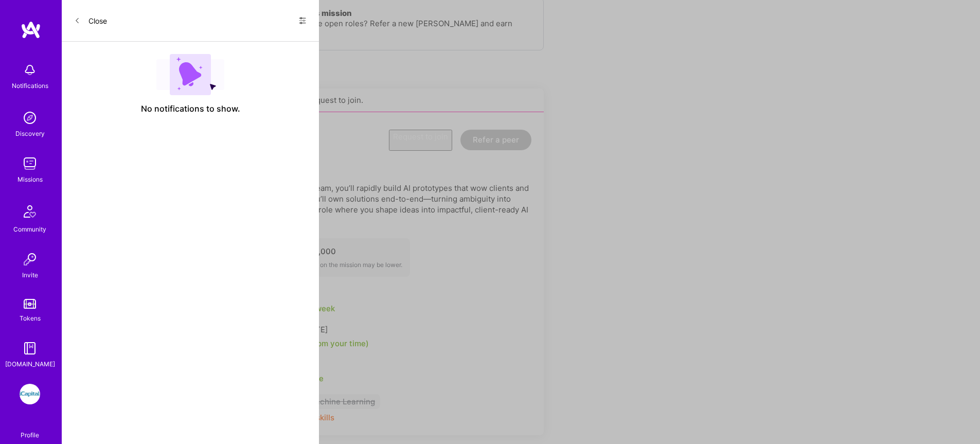 The height and width of the screenshot is (444, 980). Describe the element at coordinates (30, 429) in the screenshot. I see `a: Profile` at that location.